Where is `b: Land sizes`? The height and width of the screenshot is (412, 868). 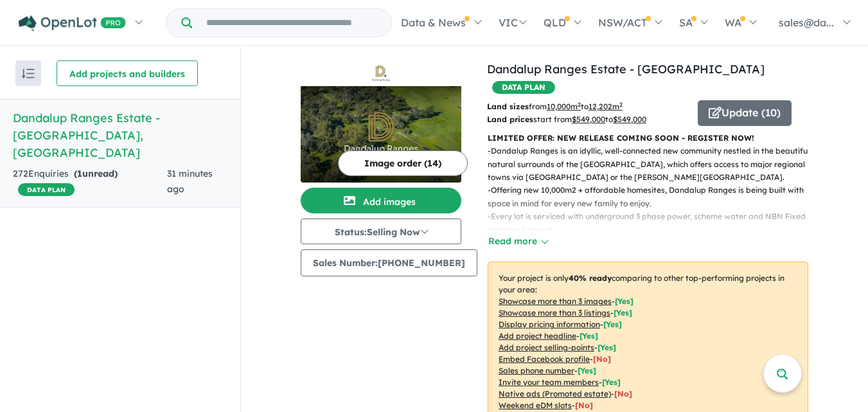
b: Land sizes is located at coordinates (508, 106).